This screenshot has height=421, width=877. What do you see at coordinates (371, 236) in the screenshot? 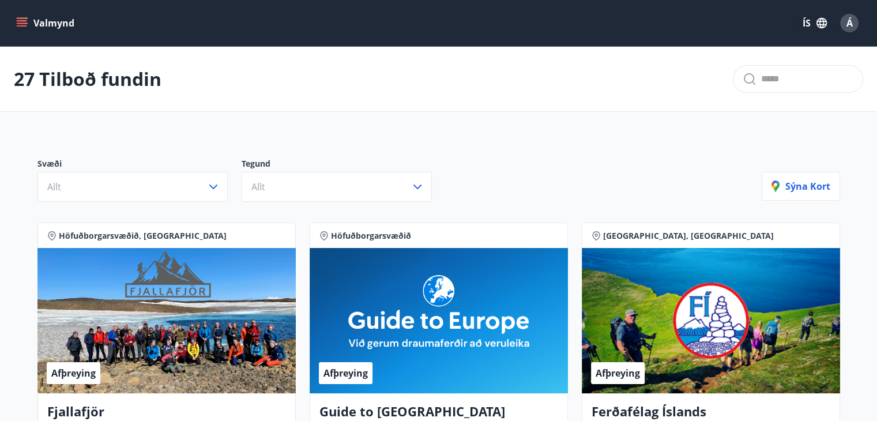
I see `span: Höfuðborgarsvæðið` at bounding box center [371, 236].